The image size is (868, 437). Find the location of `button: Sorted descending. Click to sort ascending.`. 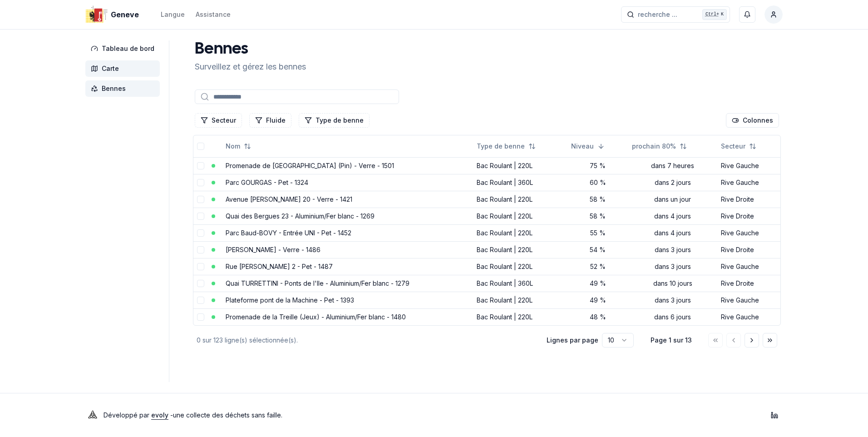

button: Sorted descending. Click to sort ascending. is located at coordinates (588, 146).